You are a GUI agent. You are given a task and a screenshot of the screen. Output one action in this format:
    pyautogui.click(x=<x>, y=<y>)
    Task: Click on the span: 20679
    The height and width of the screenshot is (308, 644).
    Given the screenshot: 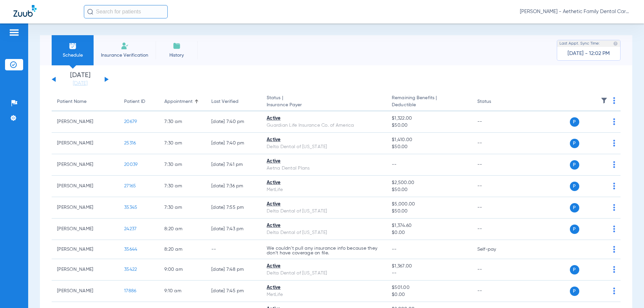 What is the action you would take?
    pyautogui.click(x=130, y=121)
    